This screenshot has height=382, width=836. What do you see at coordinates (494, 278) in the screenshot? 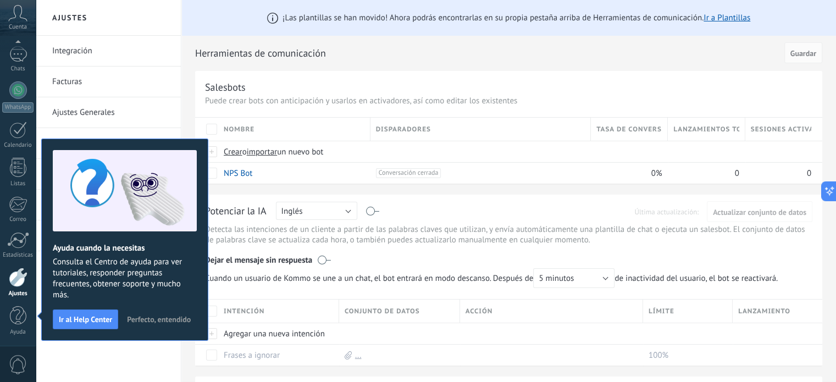
I see `span: de inactividad del usuario, el bot se reactivará.` at bounding box center [494, 278].